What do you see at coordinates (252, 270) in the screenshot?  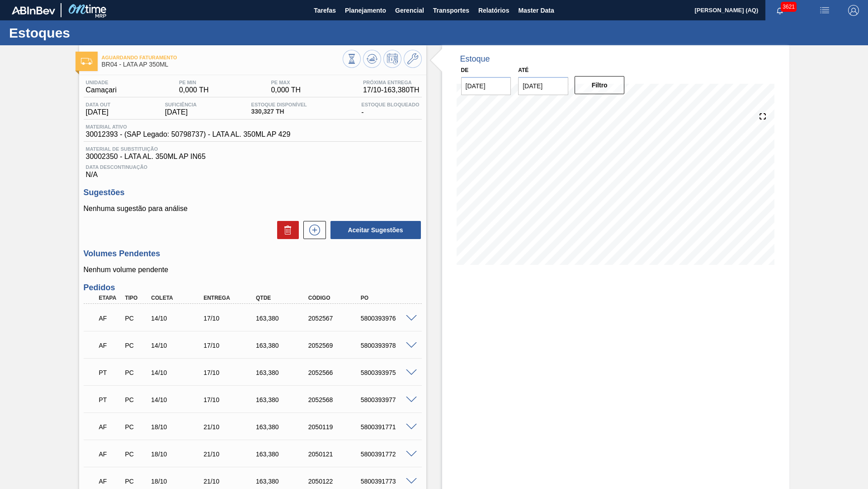 I see `p: Nenhum volume pendente` at bounding box center [252, 270].